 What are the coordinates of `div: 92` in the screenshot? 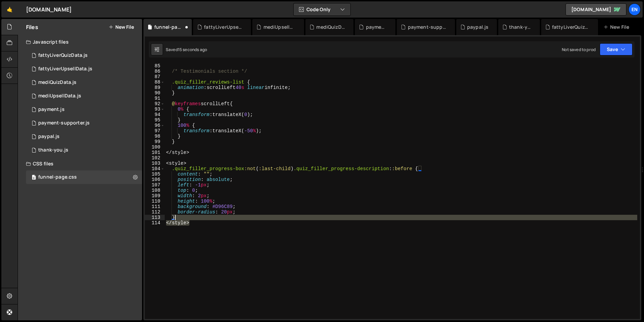 It's located at (154, 104).